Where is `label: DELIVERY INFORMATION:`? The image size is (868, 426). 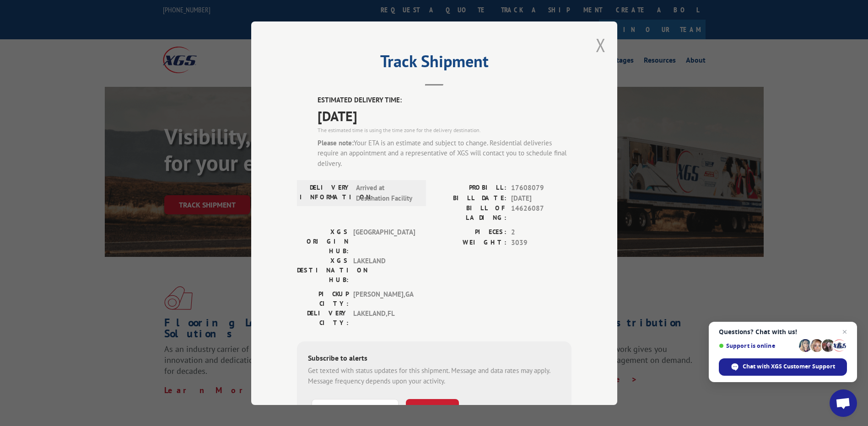
label: DELIVERY INFORMATION: is located at coordinates (326, 193).